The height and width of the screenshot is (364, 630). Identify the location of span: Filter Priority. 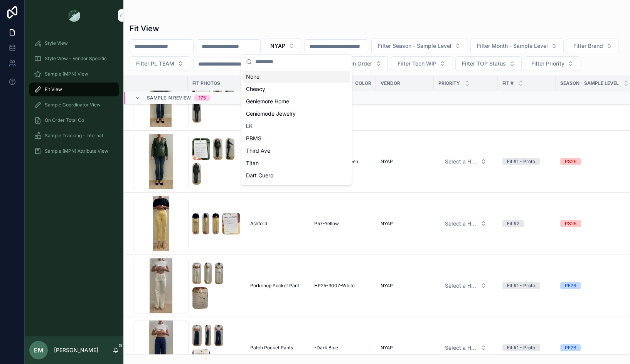
(548, 63).